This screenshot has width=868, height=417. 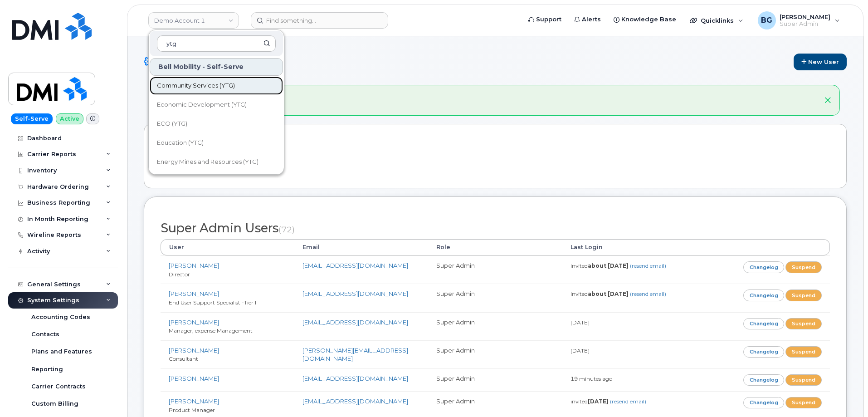 I want to click on span: Education (YTG), so click(x=180, y=143).